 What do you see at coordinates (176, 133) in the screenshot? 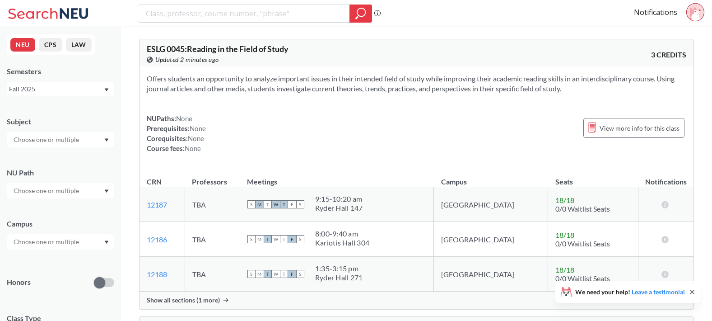
I see `div: NUPaths: Prerequisites: Corequisites: Course fees:` at bounding box center [176, 133].